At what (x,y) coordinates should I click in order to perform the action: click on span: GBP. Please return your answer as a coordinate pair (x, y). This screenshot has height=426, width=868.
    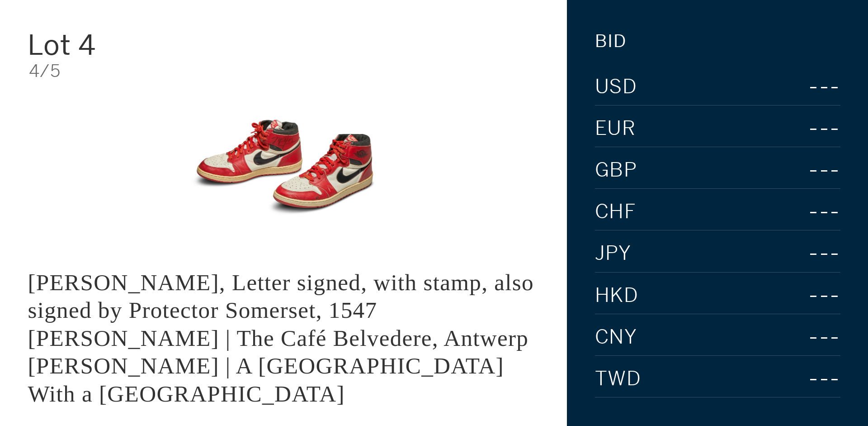
    Looking at the image, I should click on (616, 170).